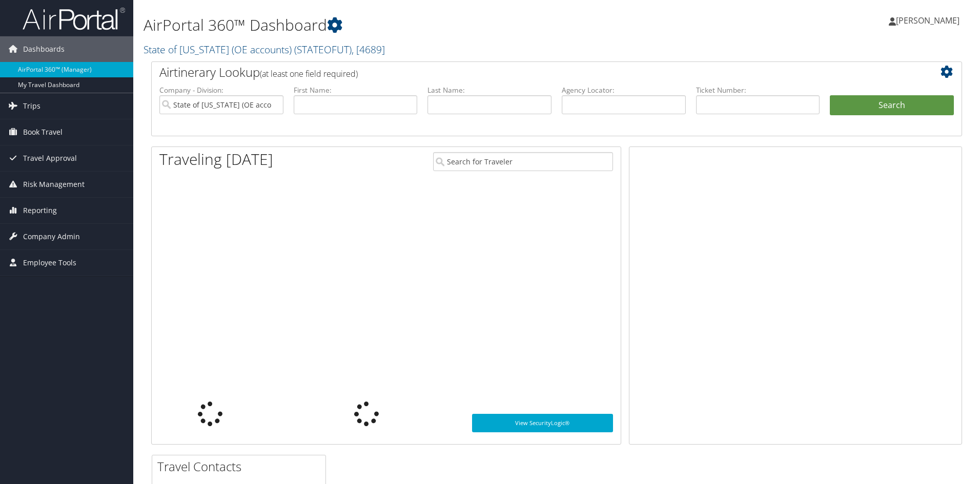 The image size is (980, 484). I want to click on span: Travel Approval, so click(49, 158).